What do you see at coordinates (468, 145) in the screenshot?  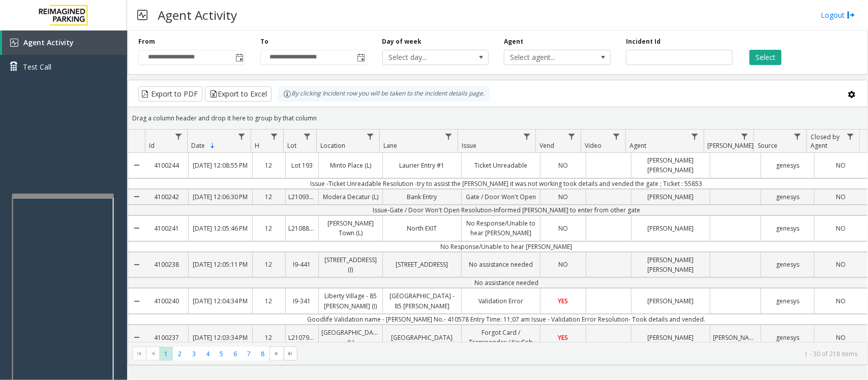 I see `span: Issue` at bounding box center [468, 145].